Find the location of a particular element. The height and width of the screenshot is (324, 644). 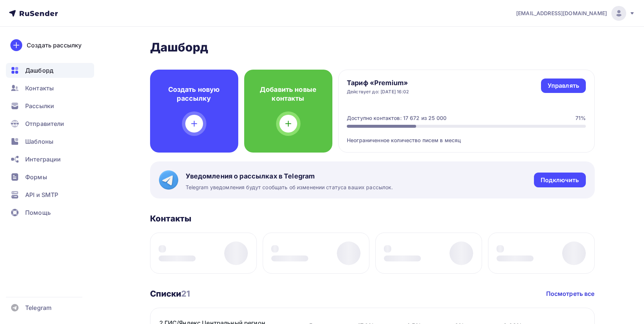

span: Telegram is located at coordinates (38, 308).